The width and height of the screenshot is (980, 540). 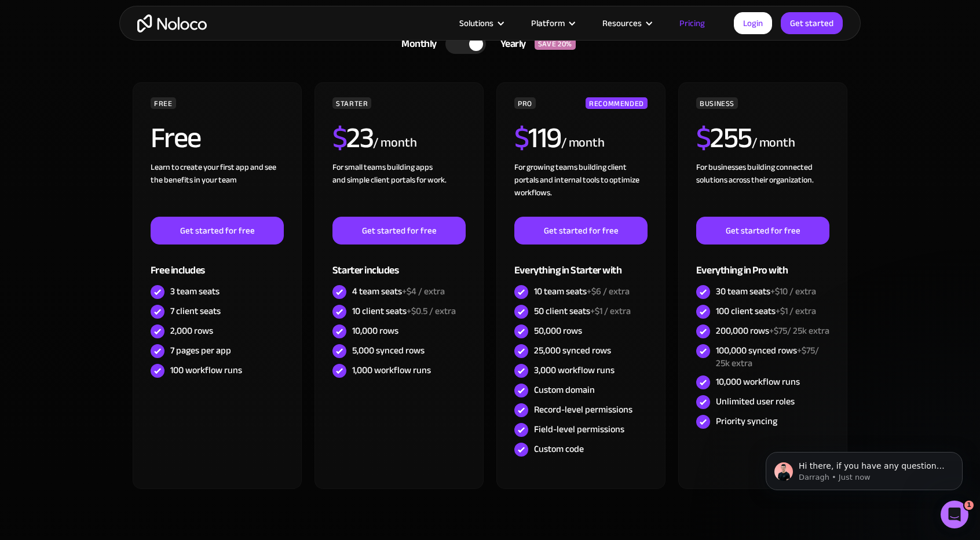 What do you see at coordinates (217, 189) in the screenshot?
I see `div: Learn to create your first app and see the benefits in your team ‍` at bounding box center [217, 189].